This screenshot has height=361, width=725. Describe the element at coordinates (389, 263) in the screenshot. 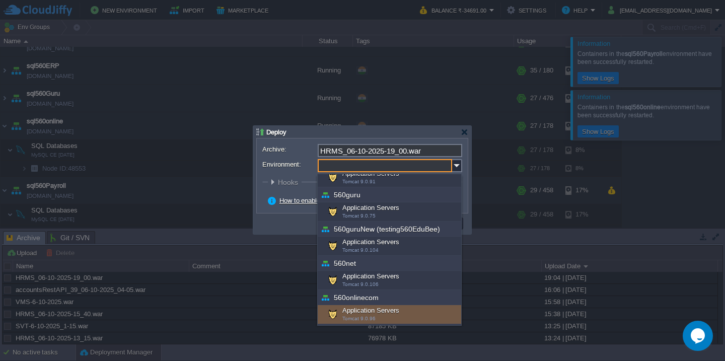

I see `div: 560net` at that location.